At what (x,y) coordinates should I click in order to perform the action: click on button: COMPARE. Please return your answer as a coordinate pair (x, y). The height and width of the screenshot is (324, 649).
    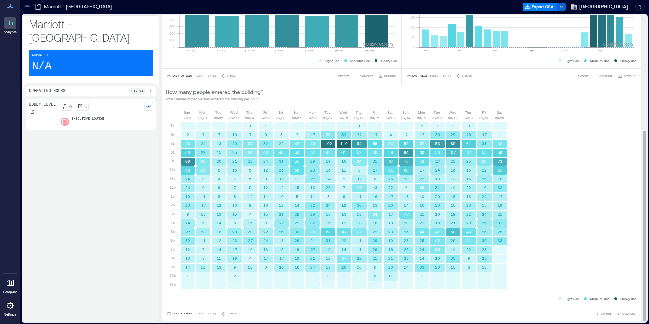
    Looking at the image, I should click on (625, 313).